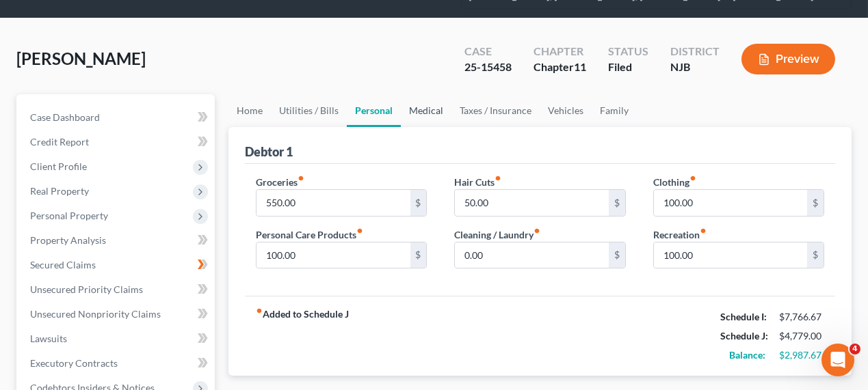 Image resolution: width=868 pixels, height=390 pixels. Describe the element at coordinates (117, 364) in the screenshot. I see `a: Executory Contracts` at that location.